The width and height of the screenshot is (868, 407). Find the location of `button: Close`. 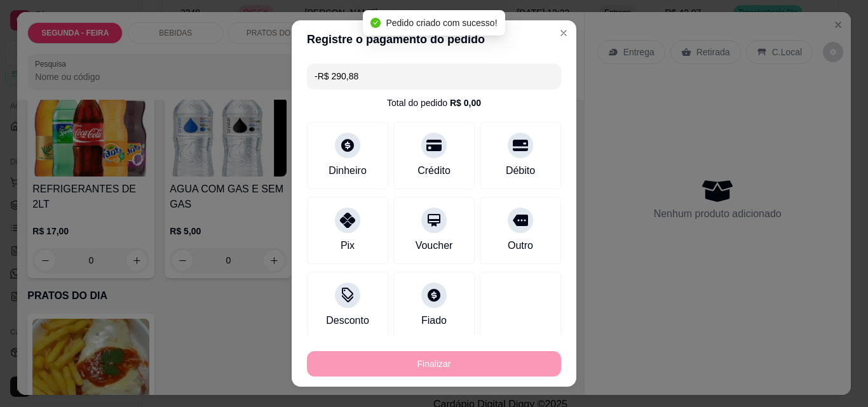

button: Close is located at coordinates (564, 33).